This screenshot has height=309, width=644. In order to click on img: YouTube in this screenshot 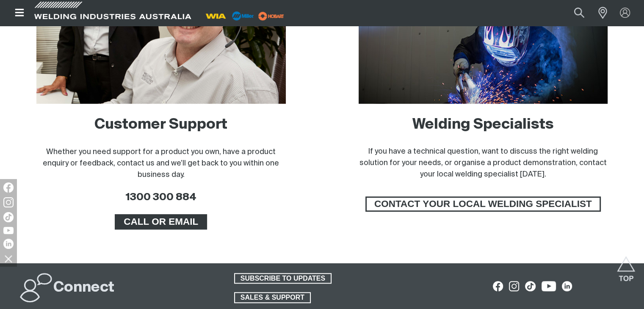, I will do `click(9, 230)`.